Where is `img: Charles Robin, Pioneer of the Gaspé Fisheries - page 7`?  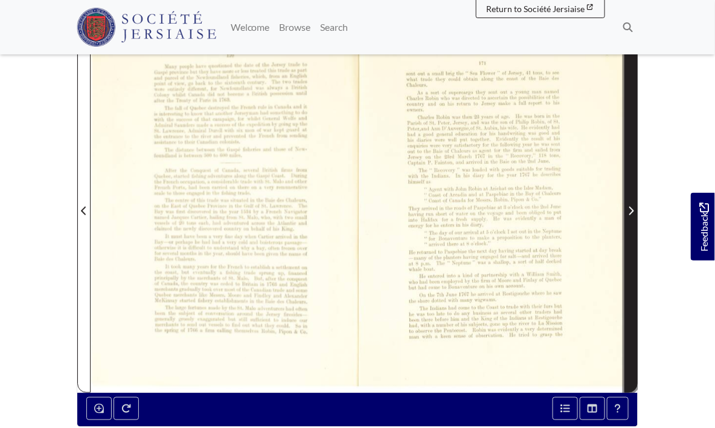
img: Charles Robin, Pioneer of the Gaspé Fisheries - page 7 is located at coordinates (491, 204).